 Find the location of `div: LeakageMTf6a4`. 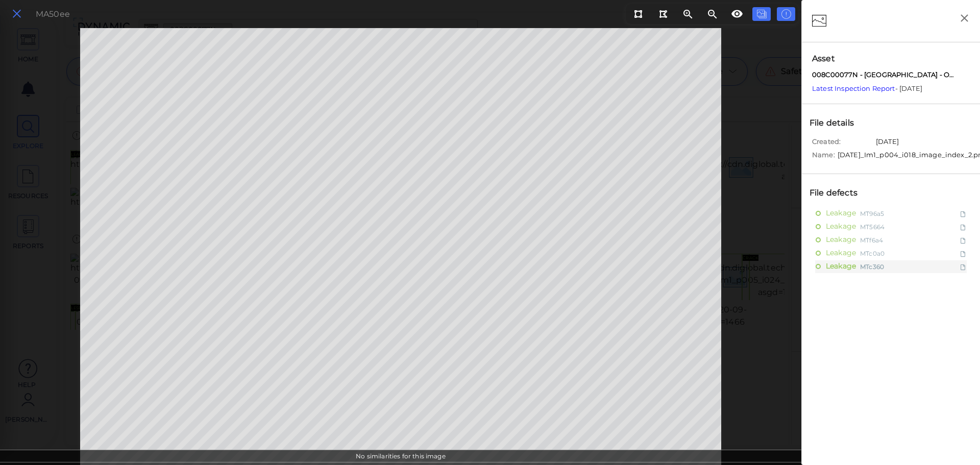

div: LeakageMTf6a4 is located at coordinates (891, 240).